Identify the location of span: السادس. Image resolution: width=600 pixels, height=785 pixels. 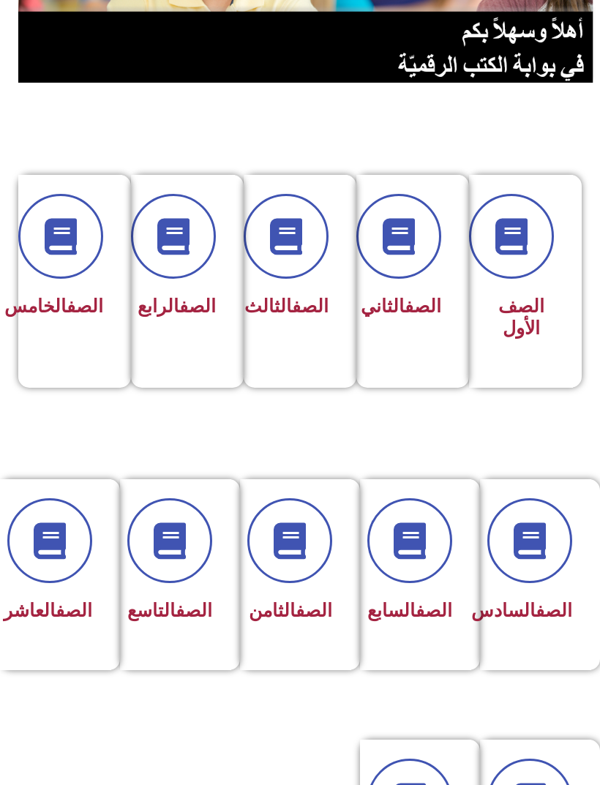
(522, 610).